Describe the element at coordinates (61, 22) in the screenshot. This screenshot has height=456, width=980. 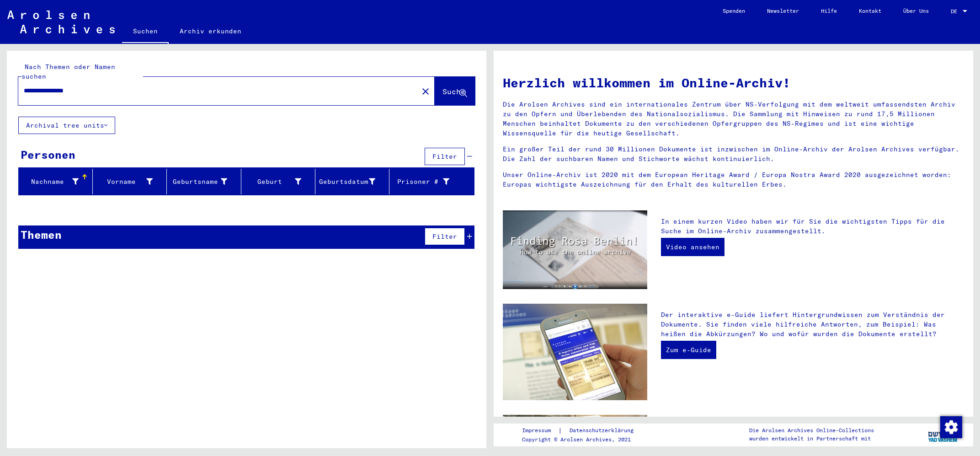
I see `img: Arolsen_neg.svg` at that location.